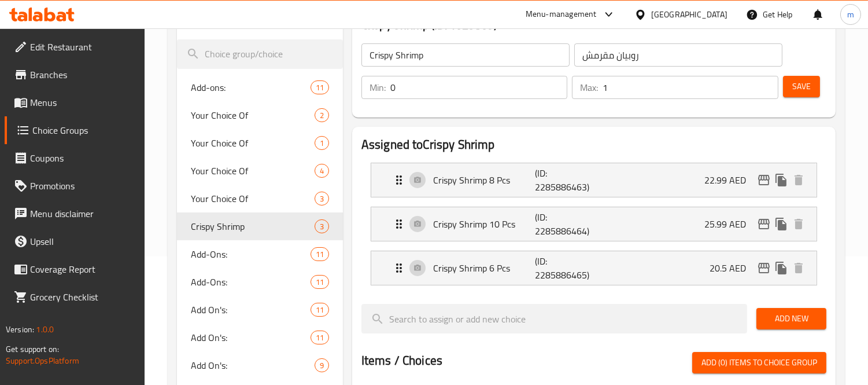 Image resolution: width=868 pixels, height=385 pixels. Describe the element at coordinates (594, 145) in the screenshot. I see `h2: Assigned to Crispy Shrimp` at that location.